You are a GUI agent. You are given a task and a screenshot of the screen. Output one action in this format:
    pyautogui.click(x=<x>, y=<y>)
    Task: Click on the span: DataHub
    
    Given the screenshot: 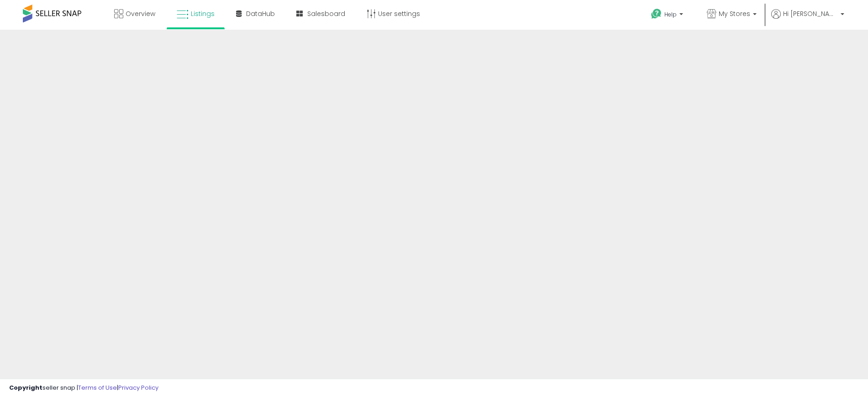 What is the action you would take?
    pyautogui.click(x=260, y=14)
    